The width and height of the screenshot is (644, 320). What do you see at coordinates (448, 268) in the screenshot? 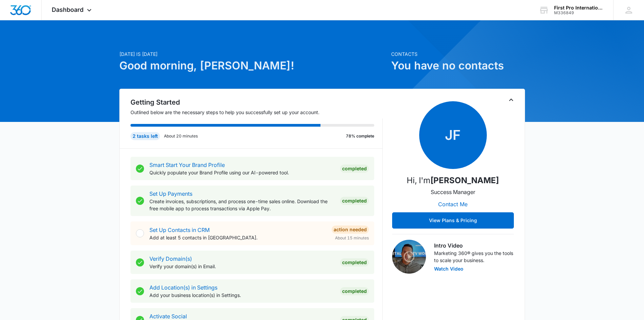
I see `button: Watch Video` at bounding box center [448, 268].